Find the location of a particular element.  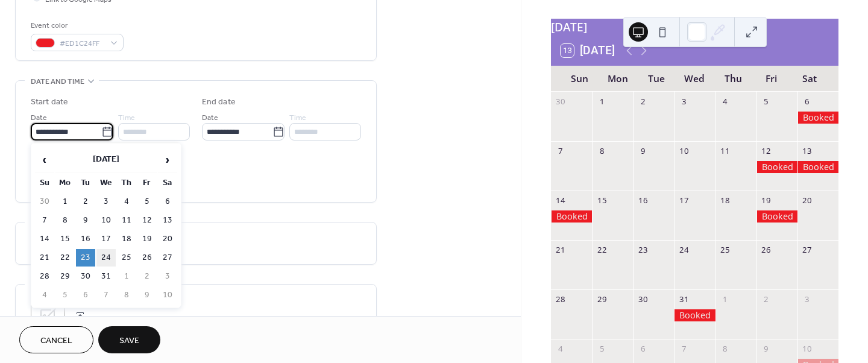

div: 22 is located at coordinates (602, 250).